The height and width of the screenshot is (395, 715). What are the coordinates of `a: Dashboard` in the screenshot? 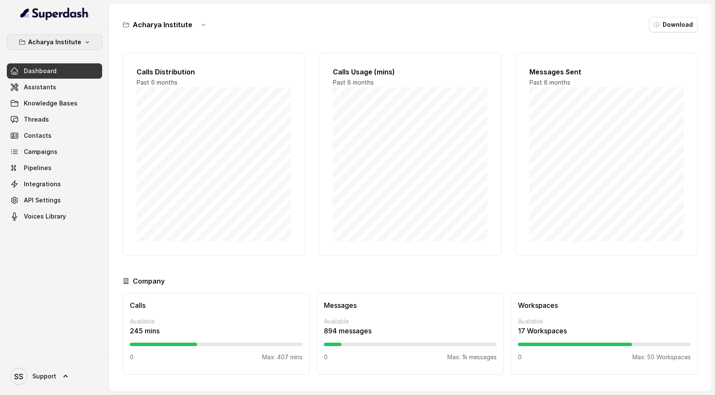 It's located at (54, 71).